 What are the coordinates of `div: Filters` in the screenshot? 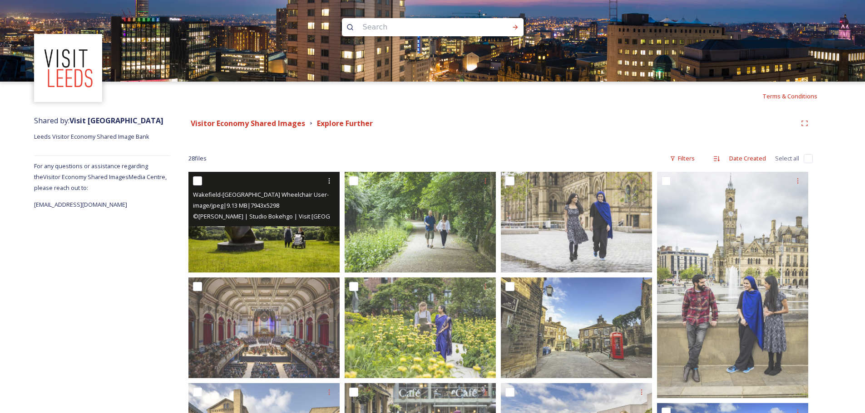 It's located at (682, 158).